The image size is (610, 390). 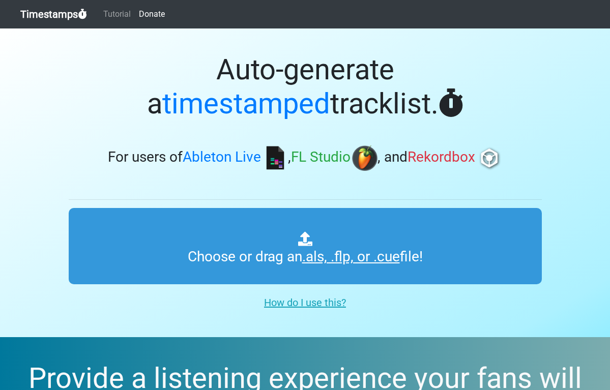 I want to click on a: Tutorial, so click(x=117, y=14).